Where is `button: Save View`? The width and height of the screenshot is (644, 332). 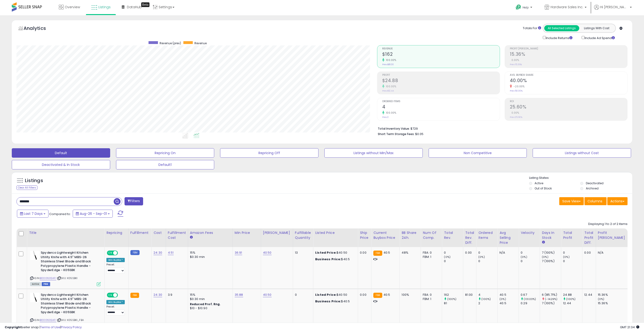
button: Save View is located at coordinates (571, 201).